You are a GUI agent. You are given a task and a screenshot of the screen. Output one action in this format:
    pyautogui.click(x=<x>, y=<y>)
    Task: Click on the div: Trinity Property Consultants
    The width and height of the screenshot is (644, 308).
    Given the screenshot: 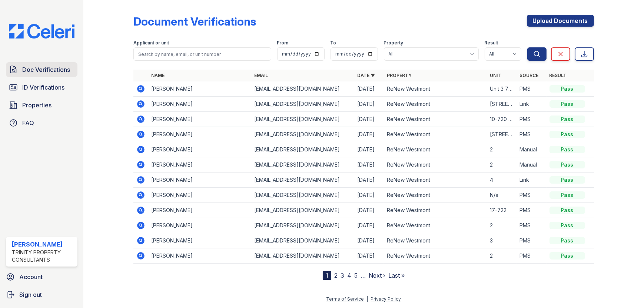 What is the action you would take?
    pyautogui.click(x=43, y=256)
    